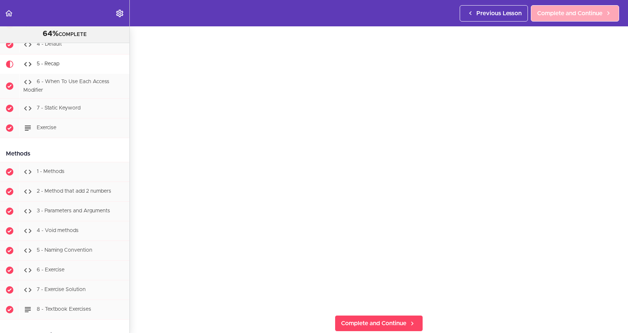 The image size is (628, 333). Describe the element at coordinates (66, 86) in the screenshot. I see `span: 6 - When To Use Each Access Modifier` at that location.